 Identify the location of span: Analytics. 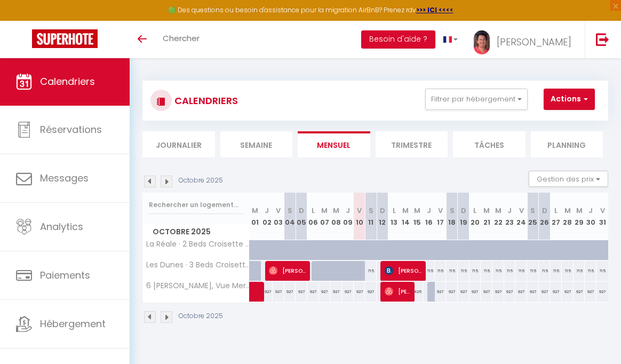
(61, 226).